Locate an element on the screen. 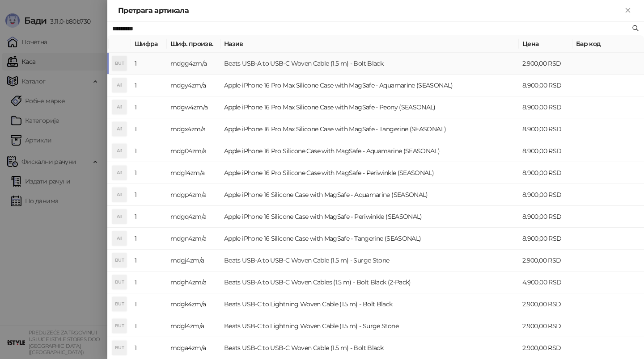 This screenshot has width=644, height=359. td: Apple iPhone 16 Silicone Case with MagSafe - Tangerine (SEASONAL) is located at coordinates (369, 238).